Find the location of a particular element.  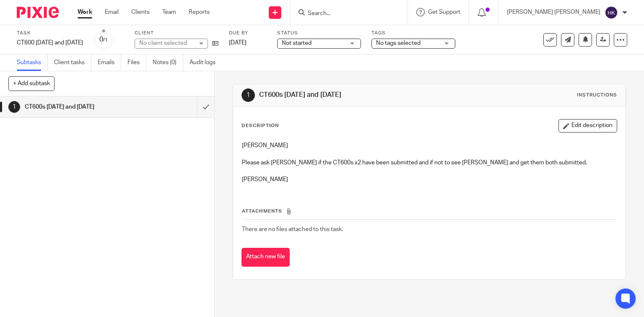

img: svg%3E is located at coordinates (611, 13).